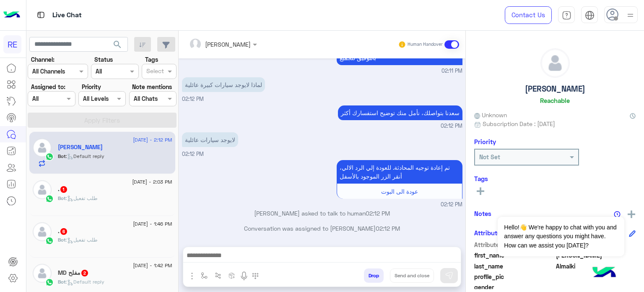  What do you see at coordinates (631, 214) in the screenshot?
I see `img: add` at bounding box center [631, 214].